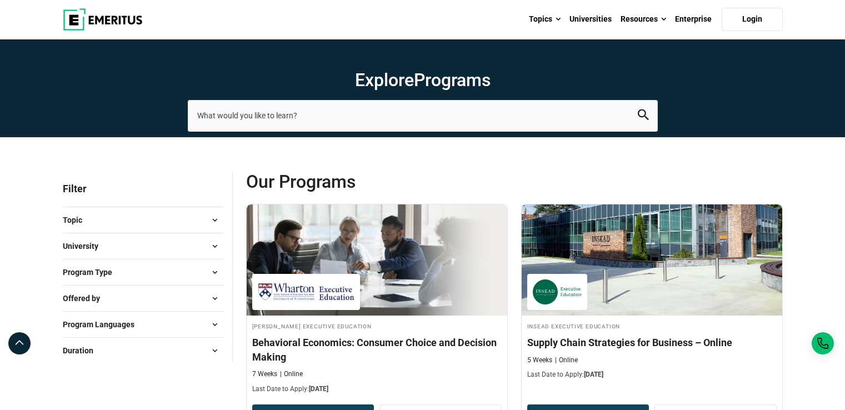  I want to click on img: Supply Chain Strategies for Business – Online | Online Supply Chain and Operations Course, so click(652, 260).